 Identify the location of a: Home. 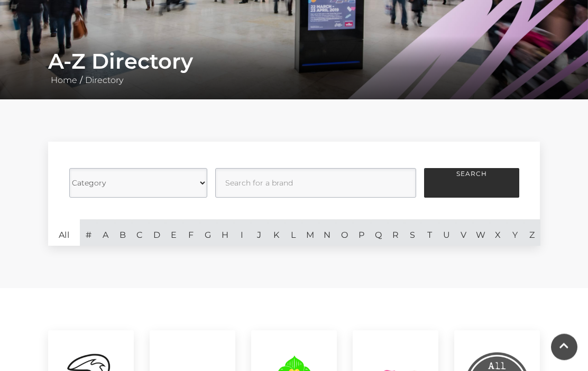
(64, 81).